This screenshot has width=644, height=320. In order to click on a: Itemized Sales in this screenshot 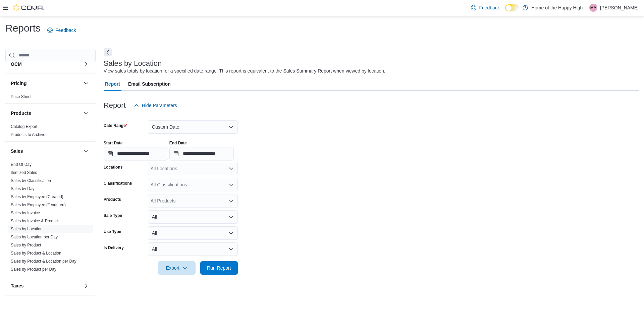, I will do `click(24, 173)`.